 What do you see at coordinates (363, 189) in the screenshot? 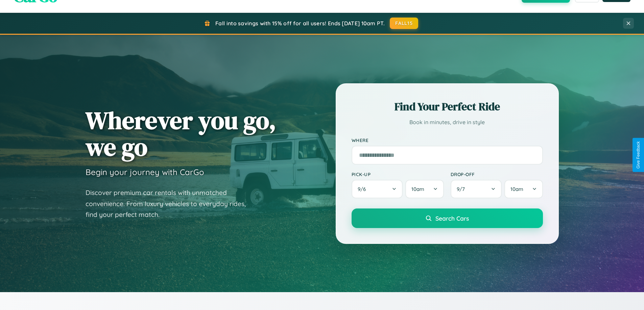
I see `span: 9 / 6` at bounding box center [363, 189].